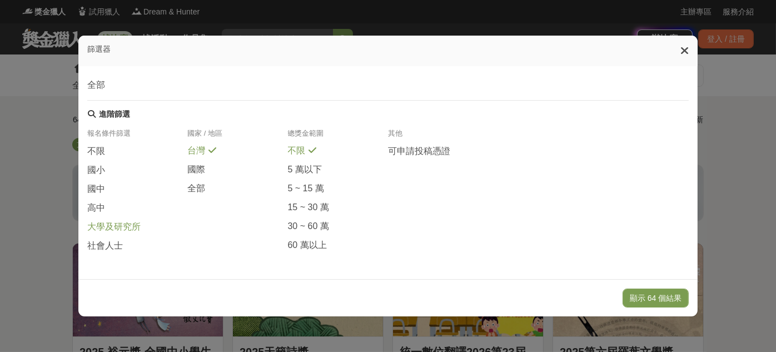 The width and height of the screenshot is (776, 352). What do you see at coordinates (114, 114) in the screenshot?
I see `div: 進階篩選` at bounding box center [114, 114].